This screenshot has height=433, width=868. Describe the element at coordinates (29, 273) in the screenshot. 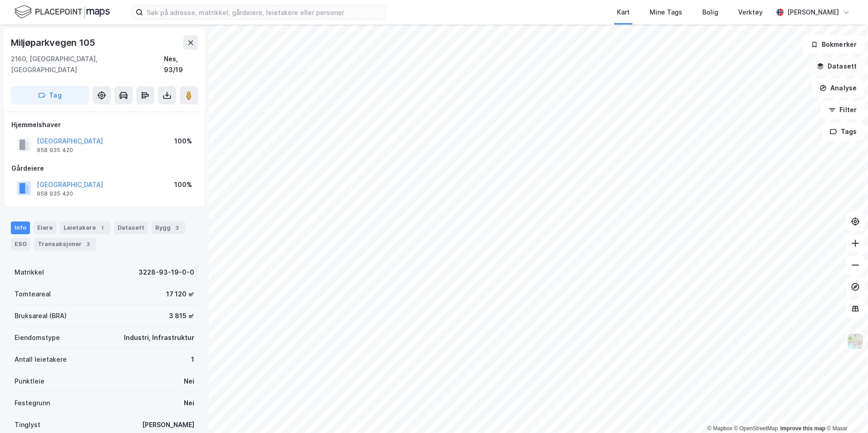

I see `div: Matrikkel` at that location.